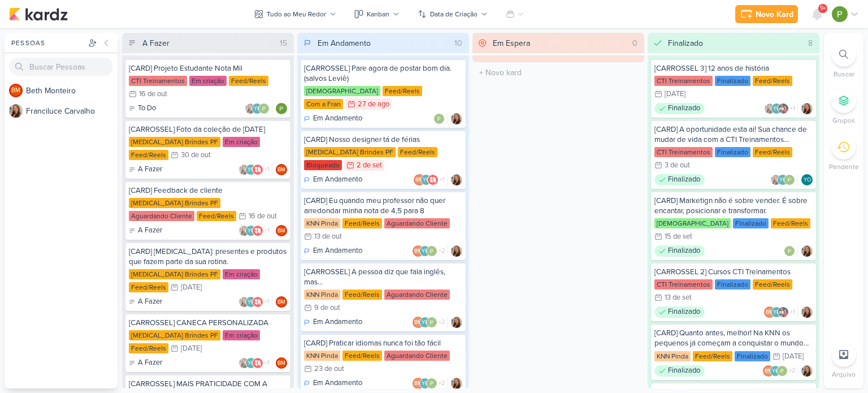  What do you see at coordinates (156, 43) in the screenshot?
I see `div: A Fazer` at bounding box center [156, 43].